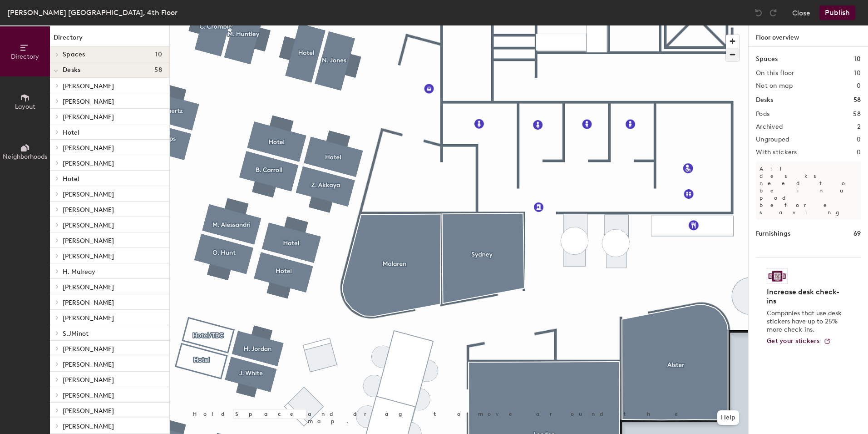 The image size is (868, 434). What do you see at coordinates (72, 70) in the screenshot?
I see `span: Desks` at bounding box center [72, 70].